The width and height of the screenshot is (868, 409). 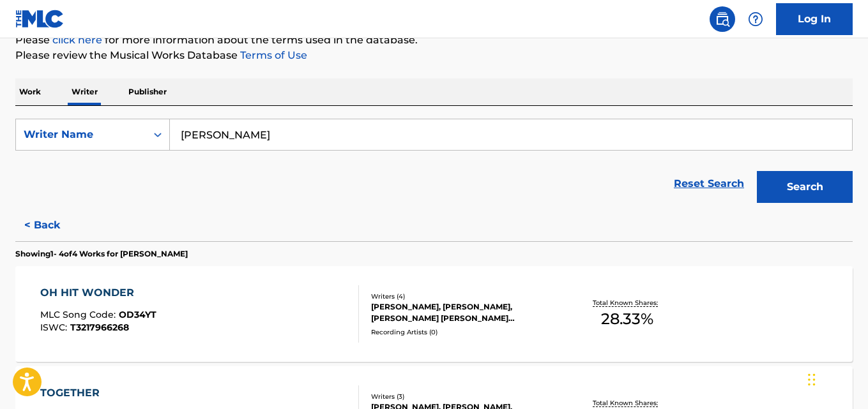 What do you see at coordinates (30, 92) in the screenshot?
I see `p: Work` at bounding box center [30, 92].